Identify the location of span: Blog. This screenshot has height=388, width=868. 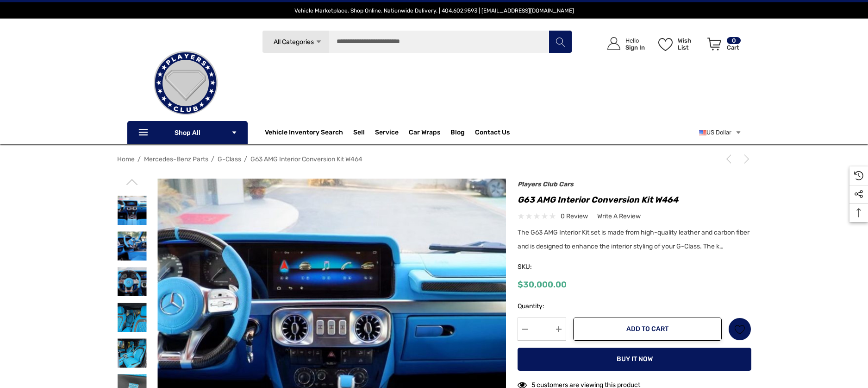
(457, 133).